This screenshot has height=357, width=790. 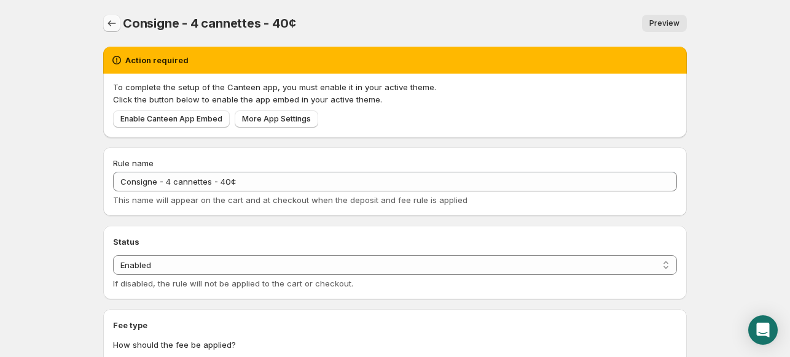 I want to click on p: To complete the setup of the Canteen app, you must enable it in your active theme., so click(x=395, y=87).